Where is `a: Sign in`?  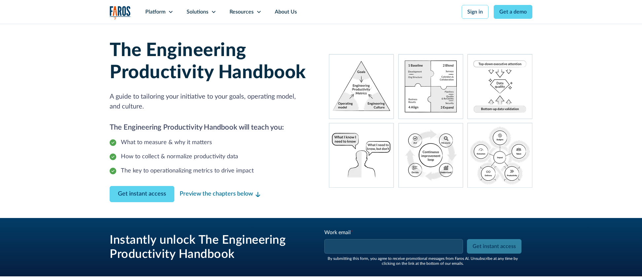
a: Sign in is located at coordinates (475, 12).